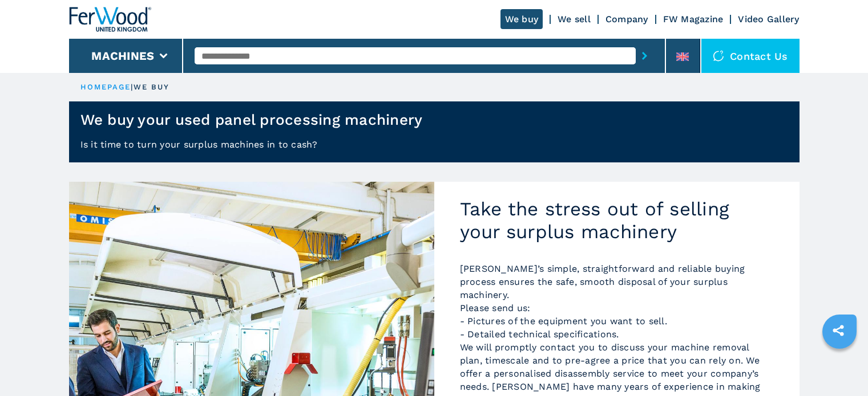 Image resolution: width=868 pixels, height=396 pixels. What do you see at coordinates (123, 56) in the screenshot?
I see `button: Machines` at bounding box center [123, 56].